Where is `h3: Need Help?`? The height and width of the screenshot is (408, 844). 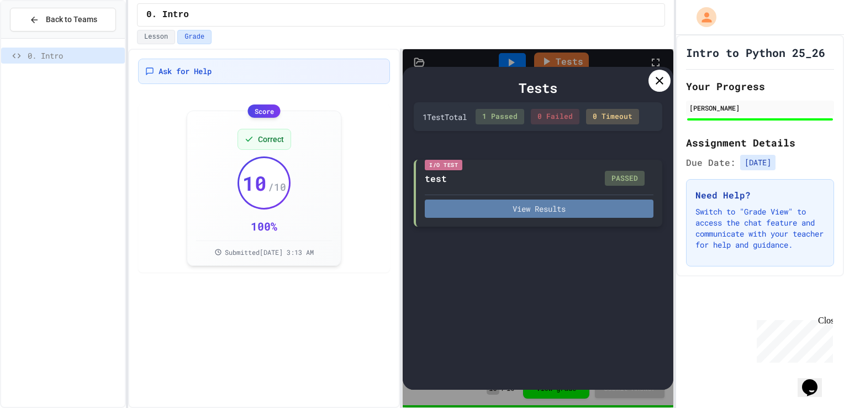
h3: Need Help? is located at coordinates (760, 195).